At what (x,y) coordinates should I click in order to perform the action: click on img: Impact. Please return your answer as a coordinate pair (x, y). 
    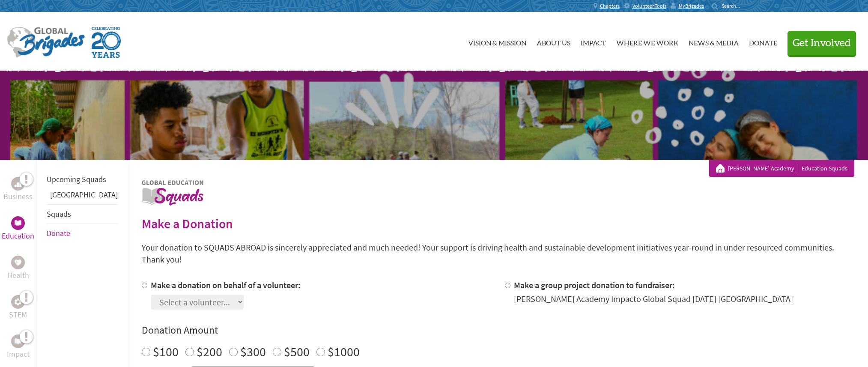
    Looking at the image, I should click on (18, 341).